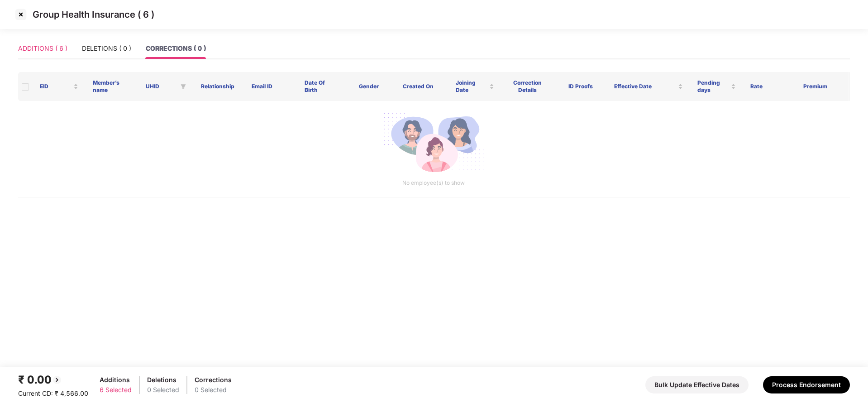 The image size is (868, 403). What do you see at coordinates (475, 86) in the screenshot?
I see `th: Joining Date` at bounding box center [475, 86].